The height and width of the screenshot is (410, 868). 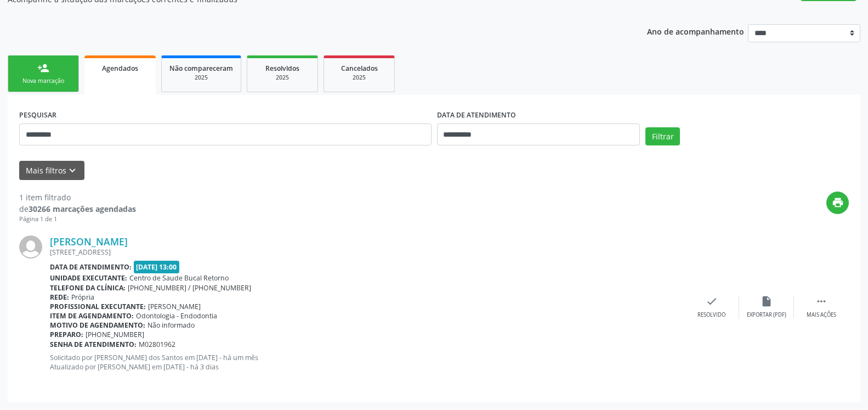 I want to click on b: Telefone da clínica:, so click(x=88, y=288).